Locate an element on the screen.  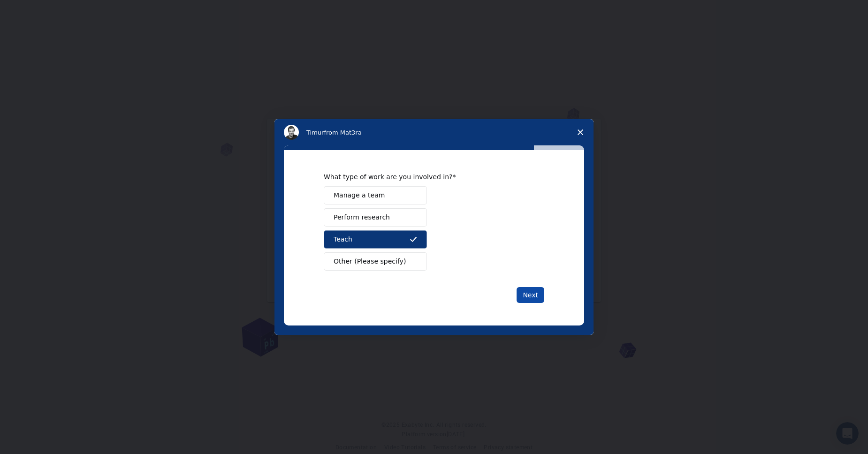
span: Soporte is located at coordinates (35, 11).